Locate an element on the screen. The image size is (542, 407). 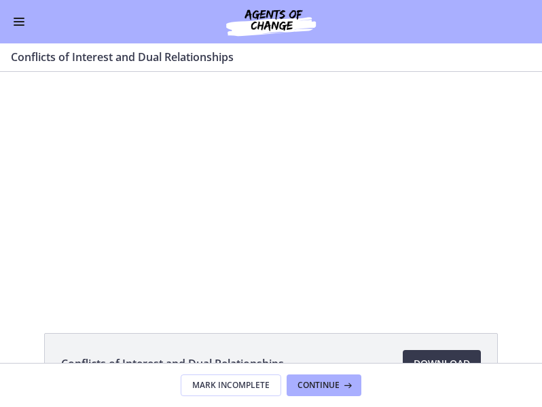
span: Mark Incomplete is located at coordinates (231, 386).